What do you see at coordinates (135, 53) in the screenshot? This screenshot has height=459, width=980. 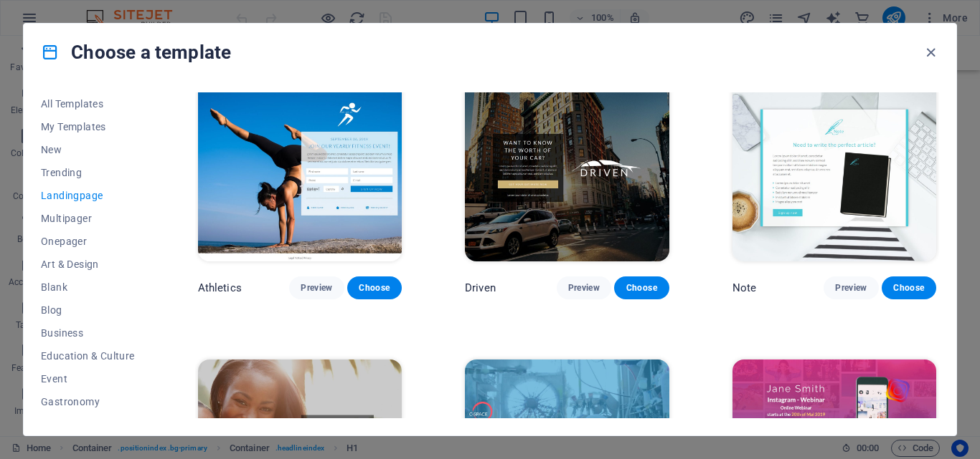 I see `h4: Choose a template` at bounding box center [135, 53].